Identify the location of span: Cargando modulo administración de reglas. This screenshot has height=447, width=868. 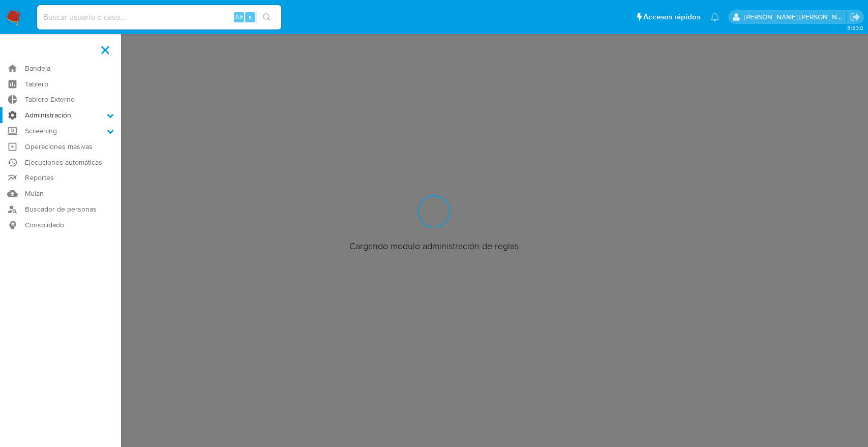
(433, 246).